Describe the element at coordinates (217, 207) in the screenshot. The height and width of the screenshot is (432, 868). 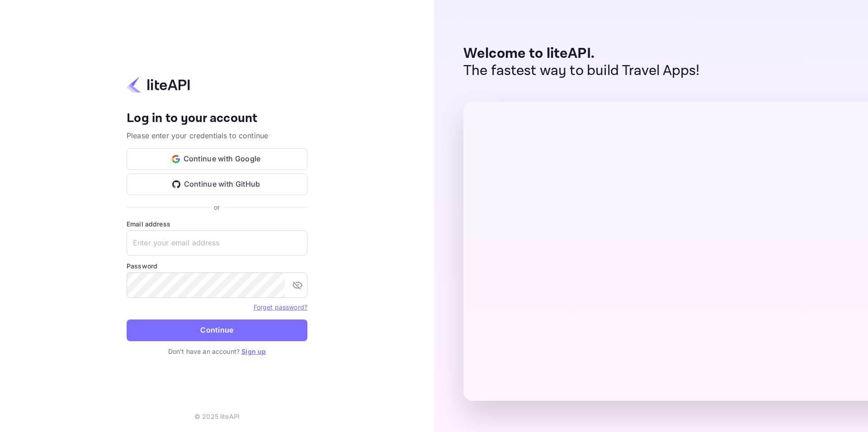
I see `p: or` at that location.